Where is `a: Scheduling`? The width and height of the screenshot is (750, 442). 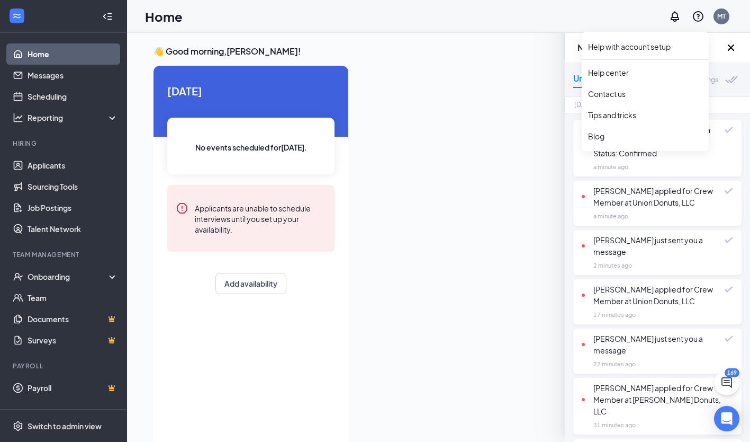
a: Scheduling is located at coordinates (73, 96).